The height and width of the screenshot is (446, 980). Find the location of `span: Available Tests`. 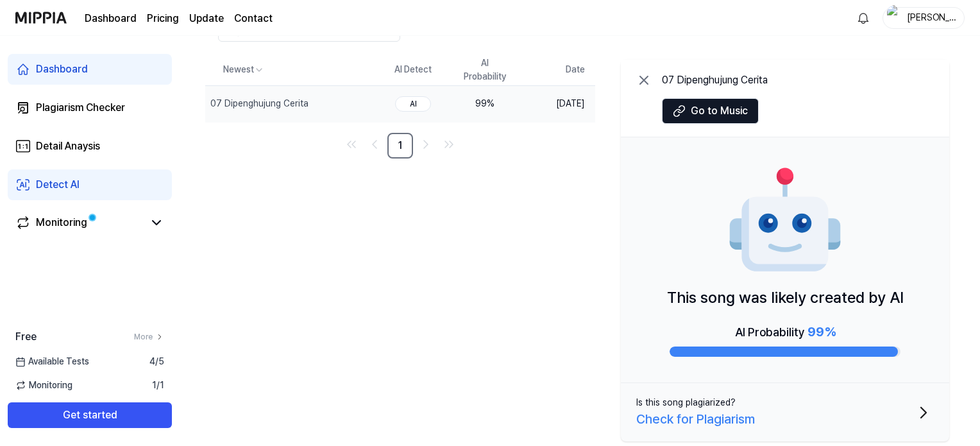

span: Available Tests is located at coordinates (52, 361).